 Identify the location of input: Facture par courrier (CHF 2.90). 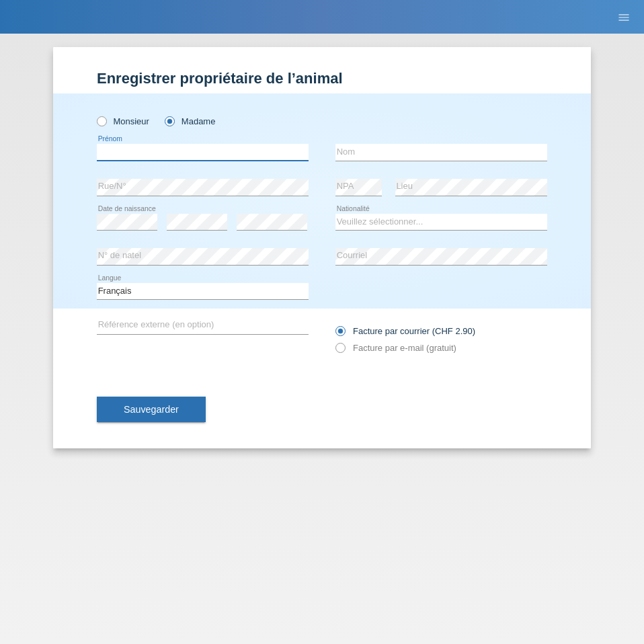
(340, 334).